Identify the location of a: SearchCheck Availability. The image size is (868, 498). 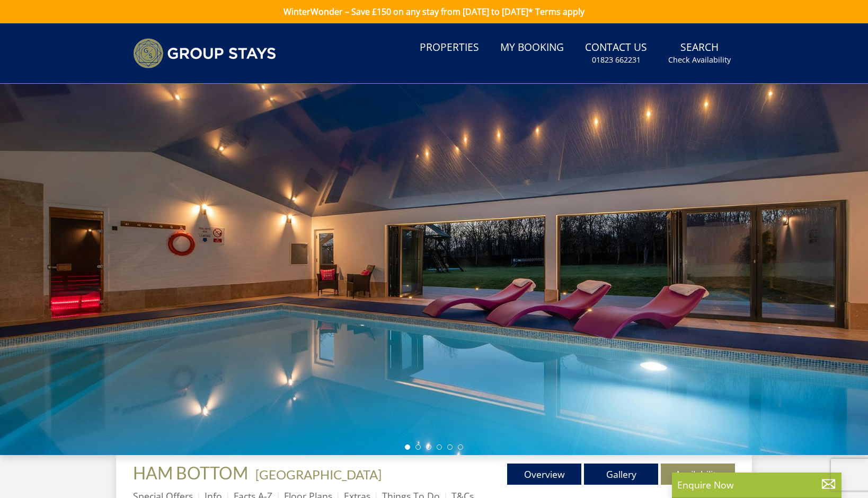
(700, 53).